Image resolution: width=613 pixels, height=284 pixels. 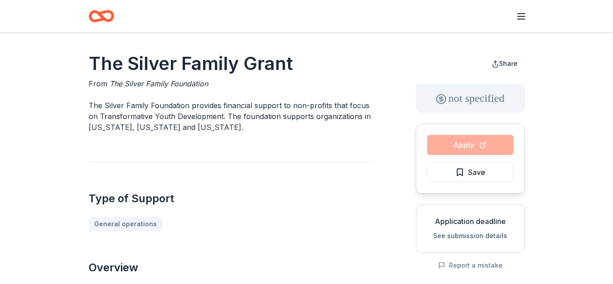 What do you see at coordinates (230, 268) in the screenshot?
I see `h2: Overview` at bounding box center [230, 268].